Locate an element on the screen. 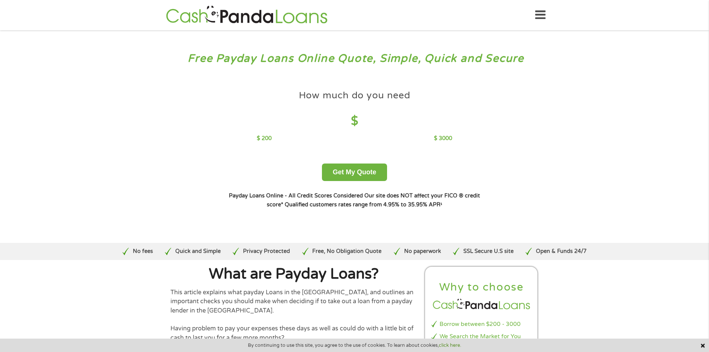 This screenshot has width=709, height=352. p: Quick and Simple is located at coordinates (198, 251).